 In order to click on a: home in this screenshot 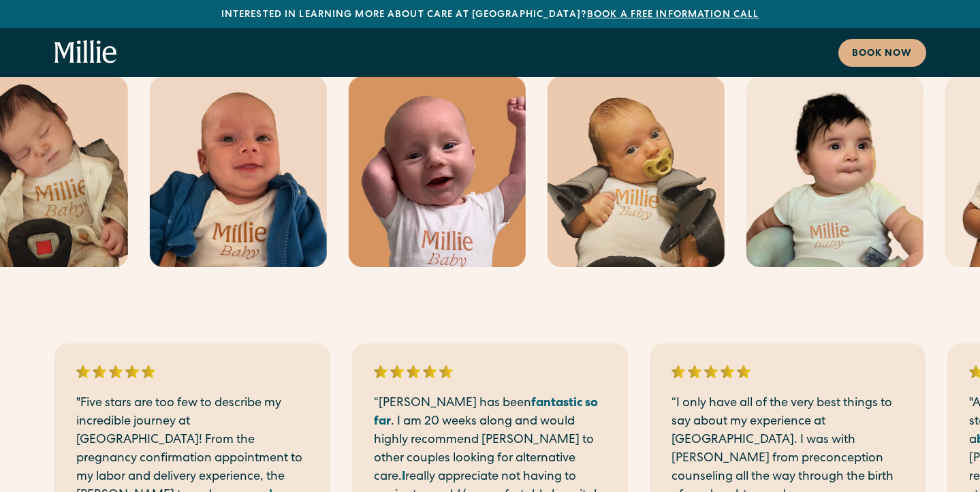, I will do `click(86, 53)`.